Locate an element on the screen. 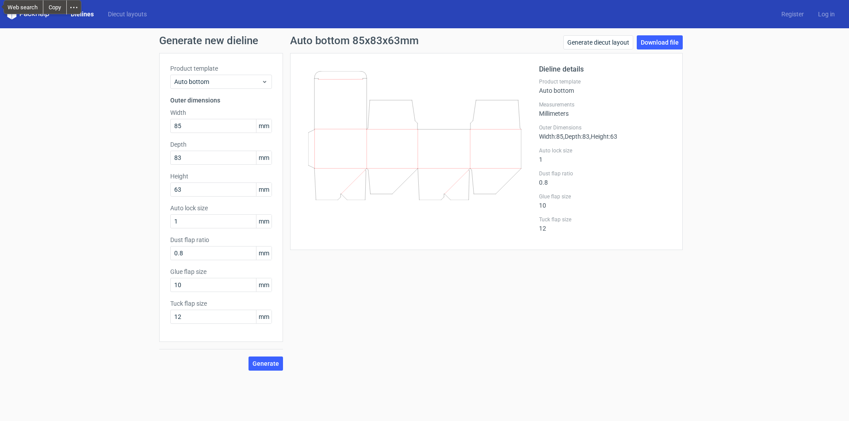  div: 0.8 is located at coordinates (605, 178).